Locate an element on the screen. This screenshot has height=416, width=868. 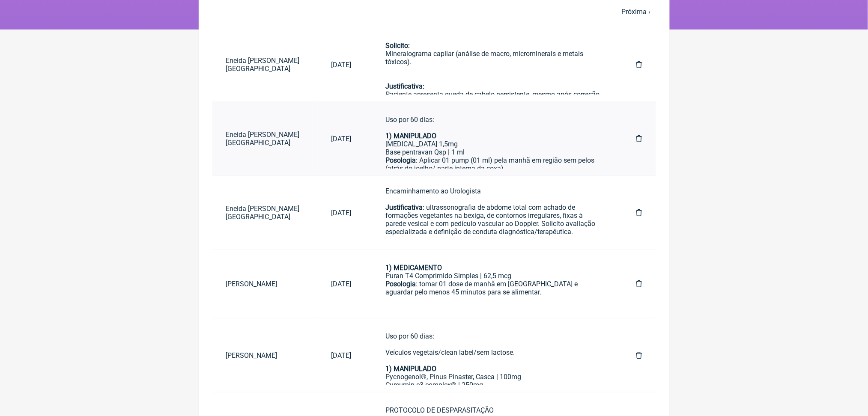
strong: Justificativa is located at coordinates (404, 207).